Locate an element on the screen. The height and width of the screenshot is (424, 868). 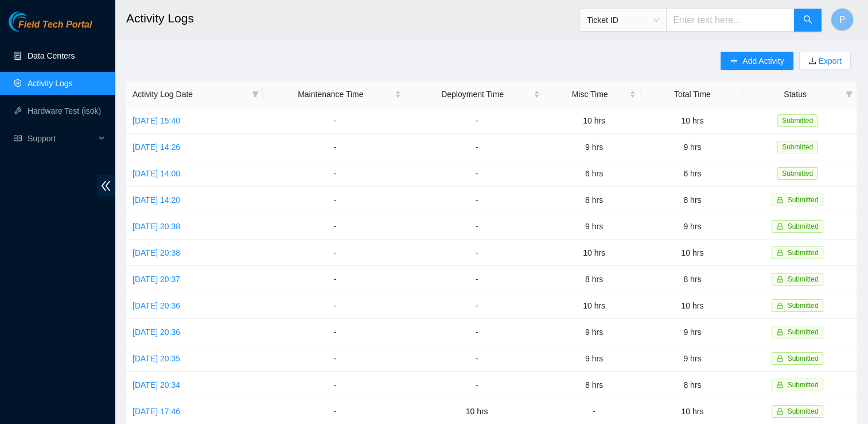
a: Hardware Test (isok) is located at coordinates (64, 111).